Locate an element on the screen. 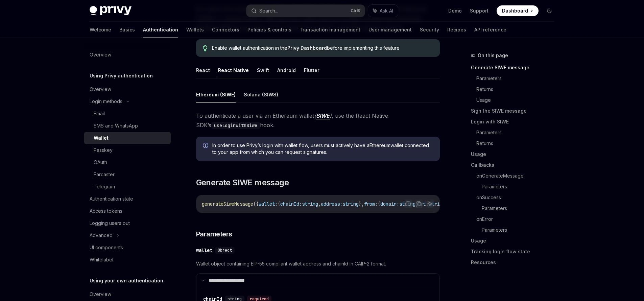 The width and height of the screenshot is (644, 301). button: Android is located at coordinates (287, 71).